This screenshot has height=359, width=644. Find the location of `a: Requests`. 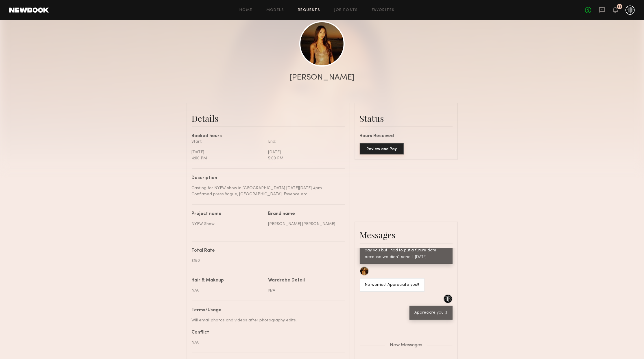

a: Requests is located at coordinates (309, 10).